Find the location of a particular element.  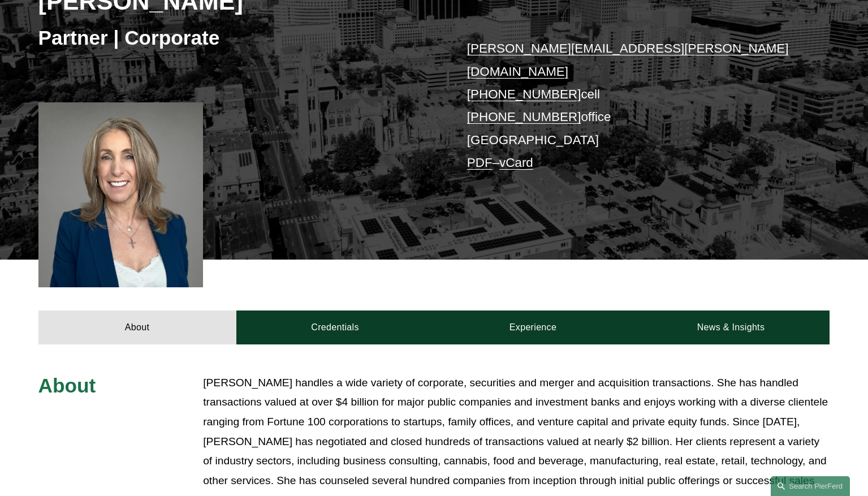

a: PDF is located at coordinates (480, 162).